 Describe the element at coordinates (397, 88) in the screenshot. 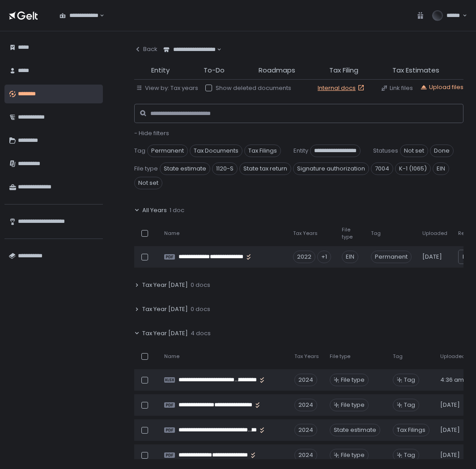

I see `button: Link files` at that location.